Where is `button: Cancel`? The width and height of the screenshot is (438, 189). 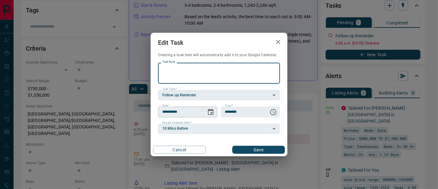 button: Cancel is located at coordinates (179, 149).